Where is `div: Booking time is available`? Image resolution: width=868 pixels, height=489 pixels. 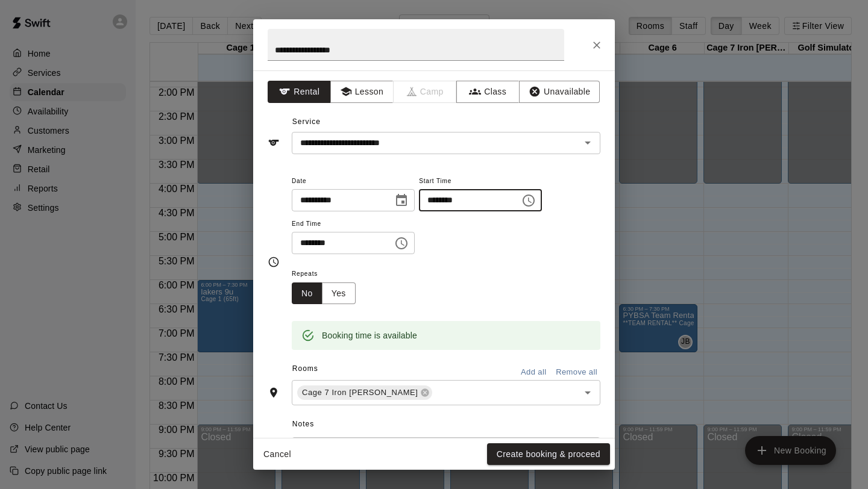
div: Booking time is available is located at coordinates (370, 336).